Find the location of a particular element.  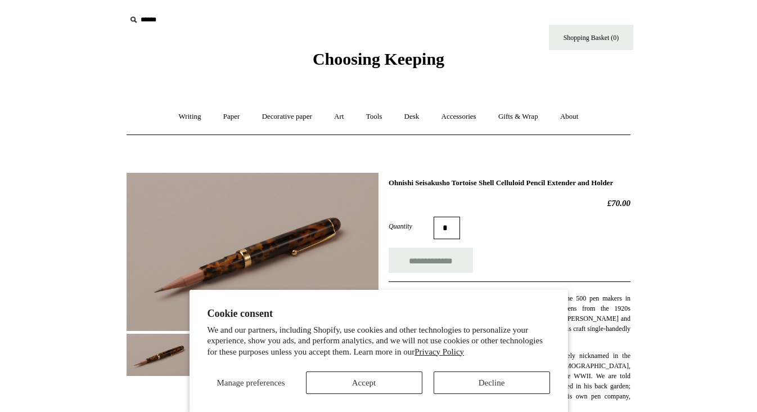

button: Accept is located at coordinates (364, 382).